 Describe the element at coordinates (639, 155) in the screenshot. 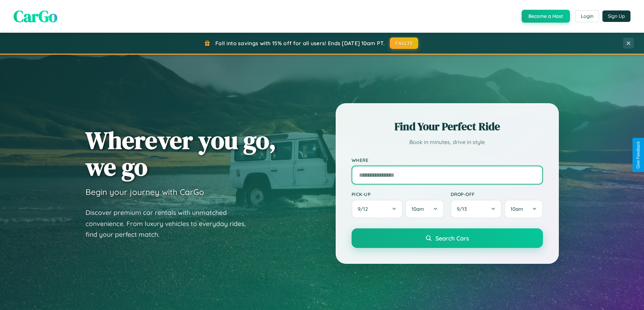

I see `div: Give Feedback` at that location.